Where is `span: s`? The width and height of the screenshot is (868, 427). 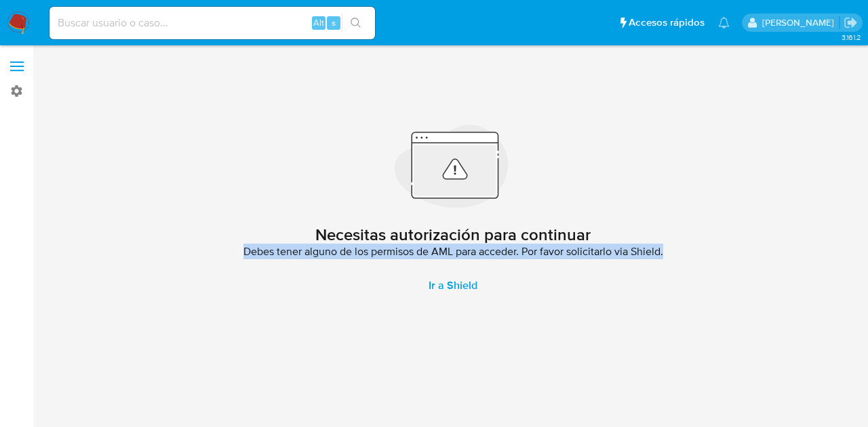
span: s is located at coordinates (334, 22).